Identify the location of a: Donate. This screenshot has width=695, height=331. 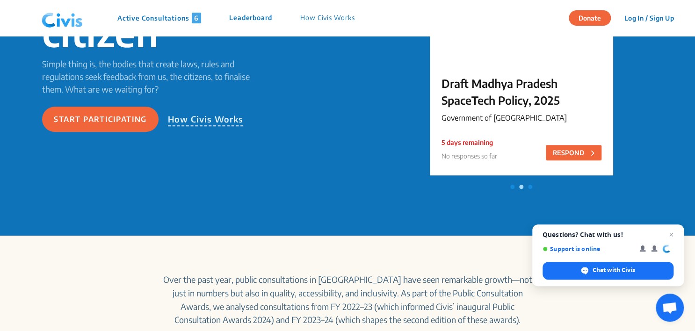
(593, 17).